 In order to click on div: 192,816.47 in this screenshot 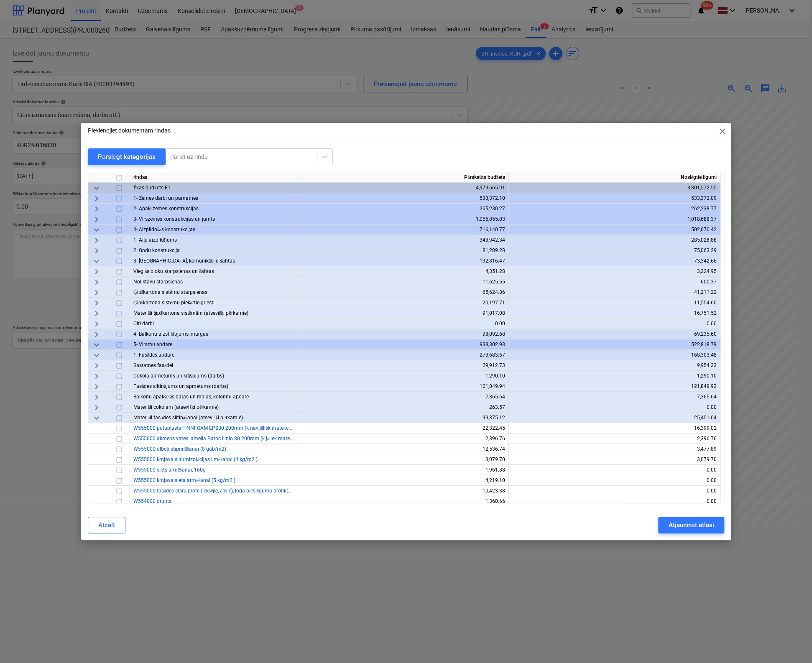, I will do `click(402, 261)`.